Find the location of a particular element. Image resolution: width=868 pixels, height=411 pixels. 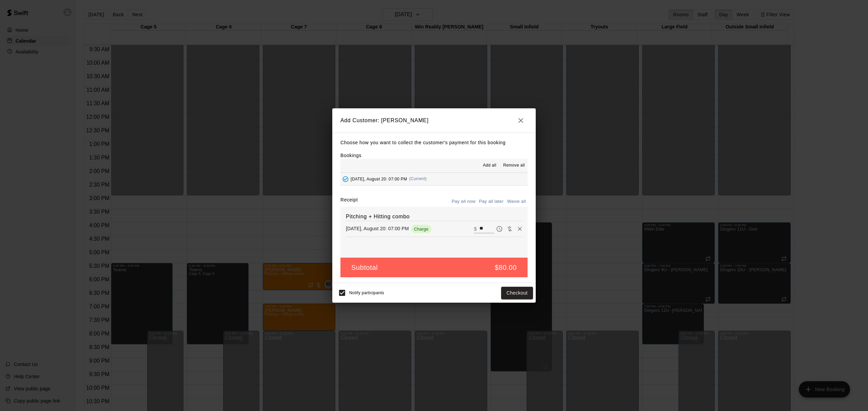

button: Waive all is located at coordinates (516, 202).